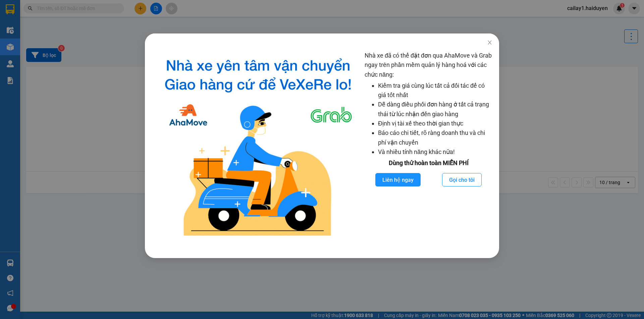 The width and height of the screenshot is (644, 319). Describe the element at coordinates (428, 146) in the screenshot. I see `div: Nhà xe đã có thể đặt đơn qua AhaMove và Grab ngay trên phần mềm quản lý hàng hoá với các chức năng:` at that location.